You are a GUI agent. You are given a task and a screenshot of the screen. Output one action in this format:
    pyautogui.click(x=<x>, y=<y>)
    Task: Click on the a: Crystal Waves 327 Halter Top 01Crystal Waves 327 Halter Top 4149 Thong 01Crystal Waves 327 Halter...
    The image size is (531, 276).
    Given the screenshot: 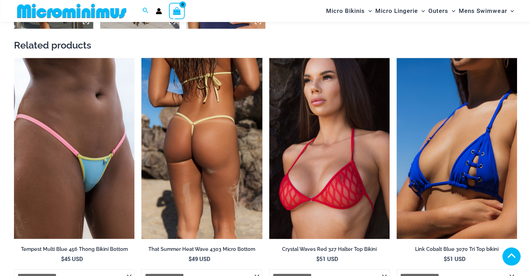 What is the action you would take?
    pyautogui.click(x=329, y=148)
    